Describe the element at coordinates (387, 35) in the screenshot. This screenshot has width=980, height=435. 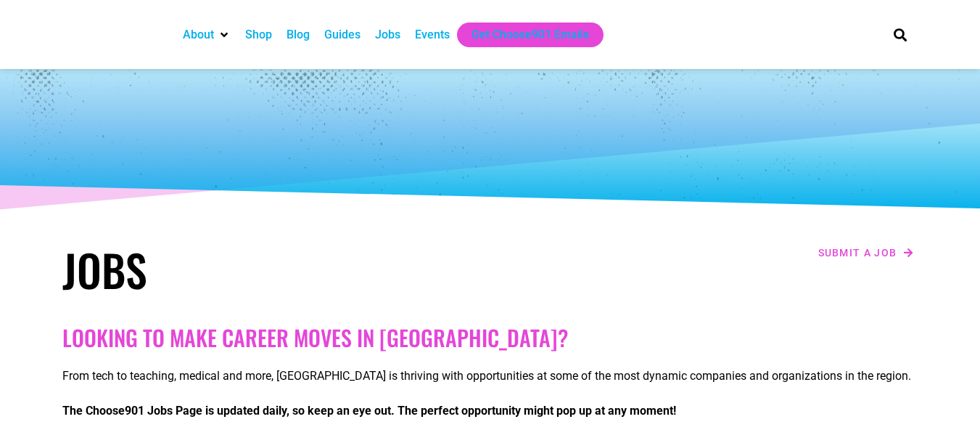
I see `a: Jobs` at that location.